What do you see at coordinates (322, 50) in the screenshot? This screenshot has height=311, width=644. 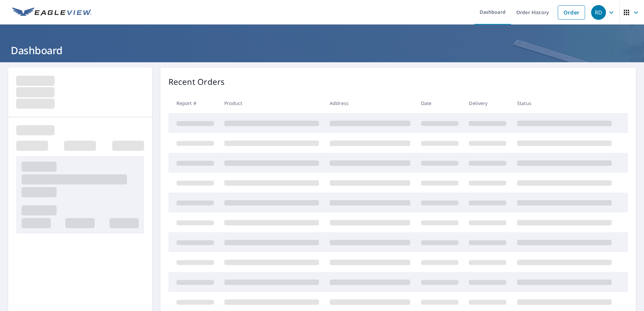 I see `h1: Dashboard` at bounding box center [322, 50].